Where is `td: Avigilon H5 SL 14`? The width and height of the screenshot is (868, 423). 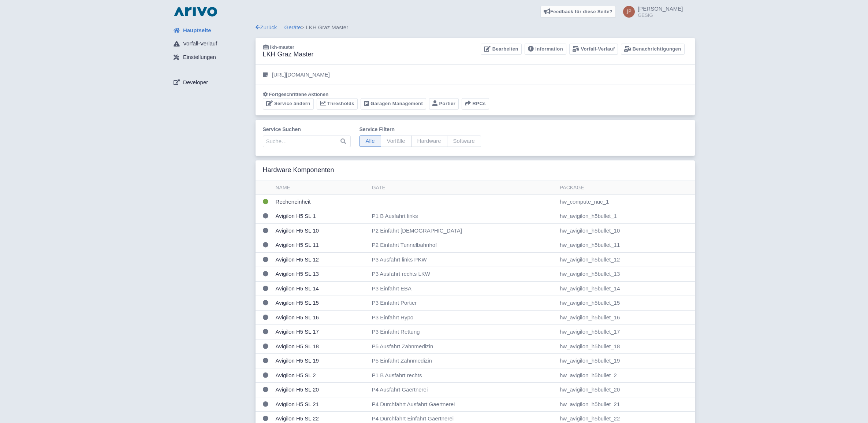
td: Avigilon H5 SL 14 is located at coordinates (321, 289).